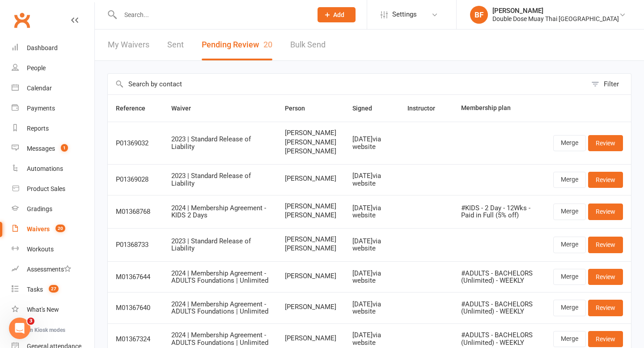 Image resolution: width=644 pixels, height=348 pixels. What do you see at coordinates (186, 108) in the screenshot?
I see `button: Waiver` at bounding box center [186, 108].